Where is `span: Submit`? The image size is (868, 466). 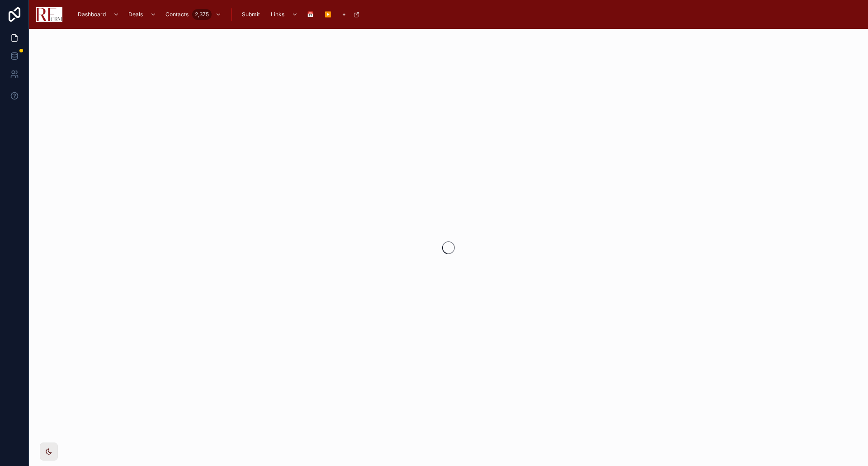
span: Submit is located at coordinates (251, 14).